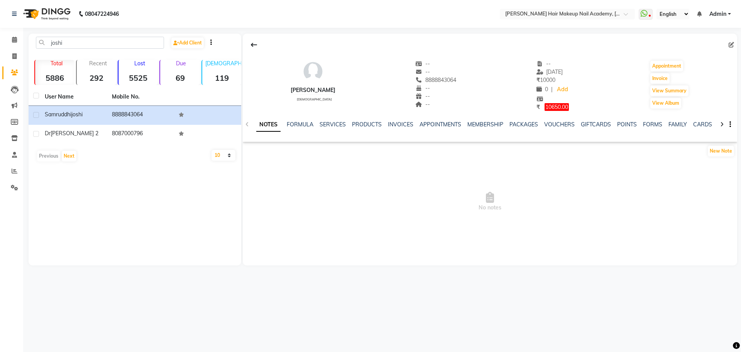 Image resolution: width=741 pixels, height=352 pixels. Describe the element at coordinates (669, 91) in the screenshot. I see `button: View Summary` at that location.